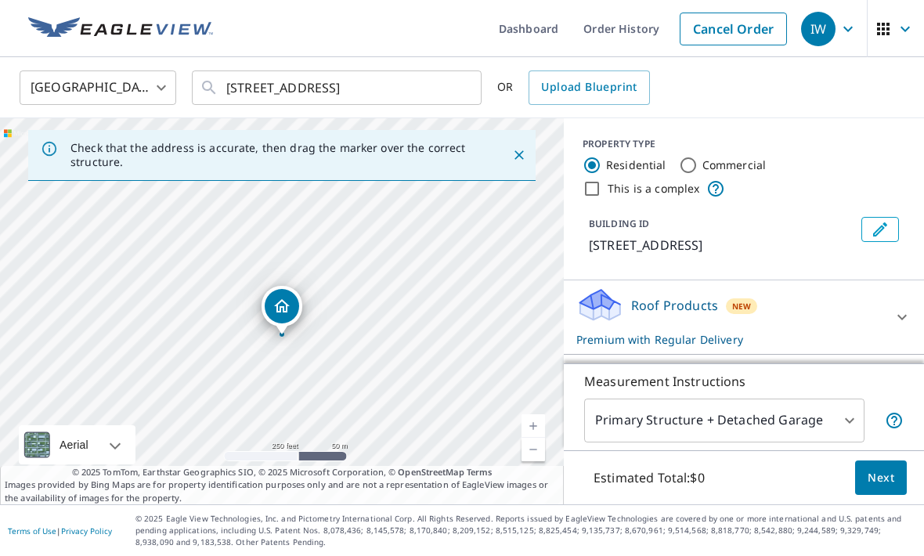  What do you see at coordinates (589, 87) in the screenshot?
I see `span: Upload Blueprint` at bounding box center [589, 87].